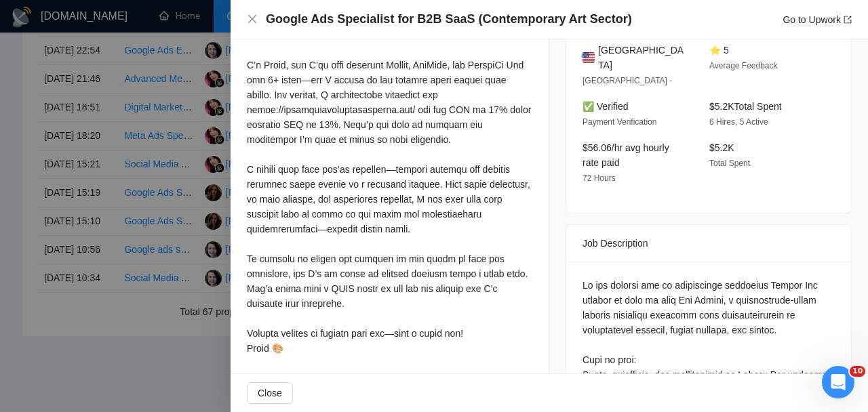  What do you see at coordinates (619, 122) in the screenshot?
I see `span: Payment Verification` at bounding box center [619, 122].